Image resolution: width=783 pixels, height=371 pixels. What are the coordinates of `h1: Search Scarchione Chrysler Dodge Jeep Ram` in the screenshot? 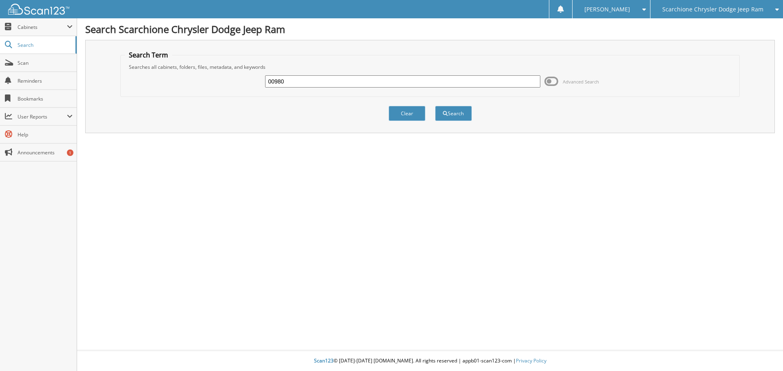 It's located at (430, 29).